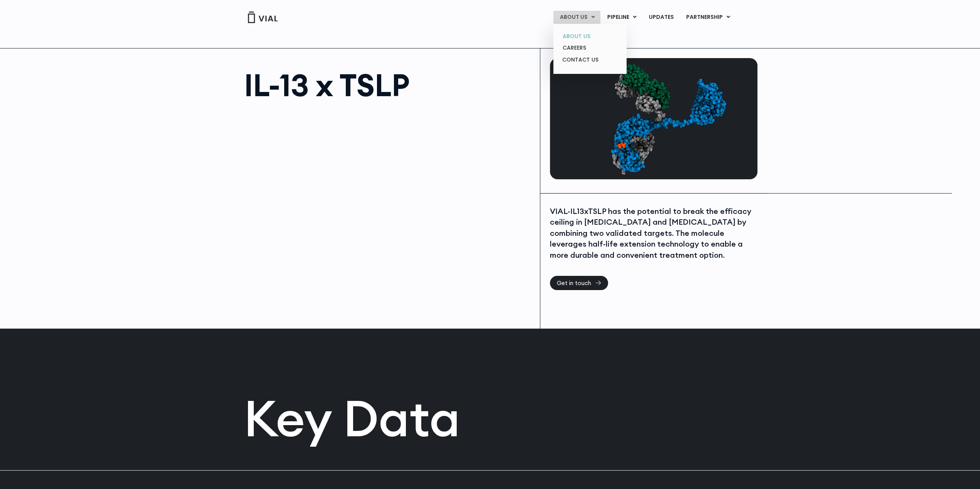  What do you see at coordinates (574, 283) in the screenshot?
I see `span: Get in touch` at bounding box center [574, 283].